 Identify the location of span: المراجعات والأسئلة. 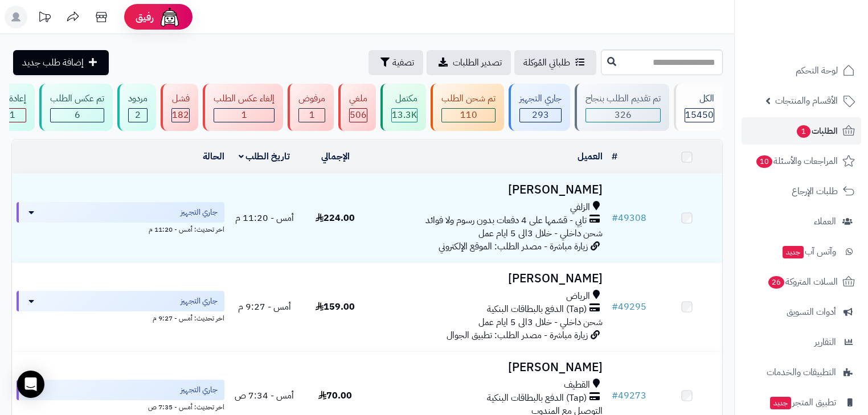
(796, 161).